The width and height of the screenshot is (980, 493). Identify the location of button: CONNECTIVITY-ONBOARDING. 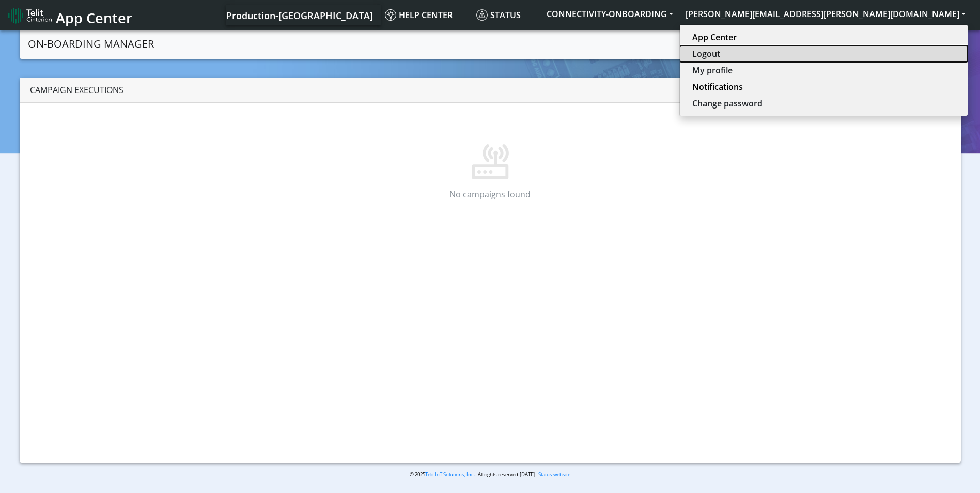
(610, 14).